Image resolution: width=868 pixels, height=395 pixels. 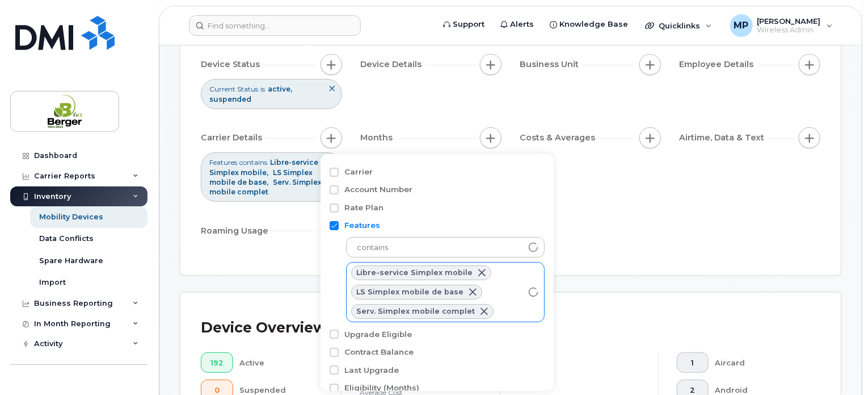 What do you see at coordinates (378, 138) in the screenshot?
I see `span: Months` at bounding box center [378, 138].